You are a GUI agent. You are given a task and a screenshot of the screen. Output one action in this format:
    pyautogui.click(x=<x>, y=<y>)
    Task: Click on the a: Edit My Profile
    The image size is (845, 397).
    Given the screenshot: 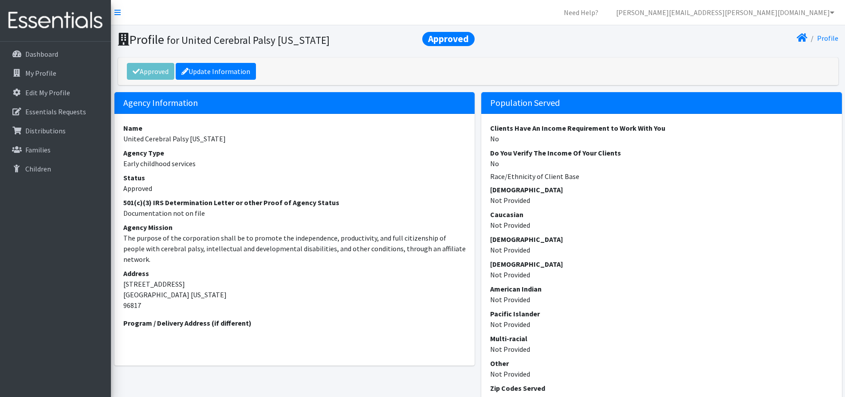 What is the action you would take?
    pyautogui.click(x=55, y=93)
    